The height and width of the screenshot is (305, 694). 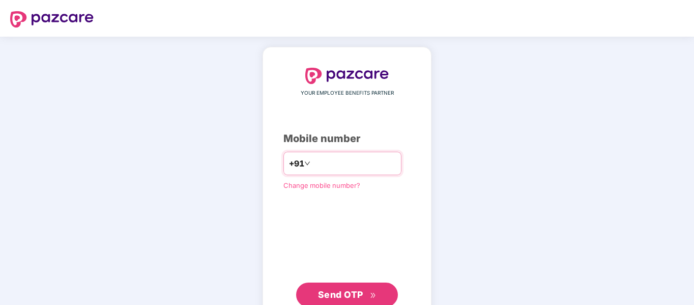 I want to click on span: YOUR EMPLOYEE BENEFITS PARTNER, so click(x=347, y=93).